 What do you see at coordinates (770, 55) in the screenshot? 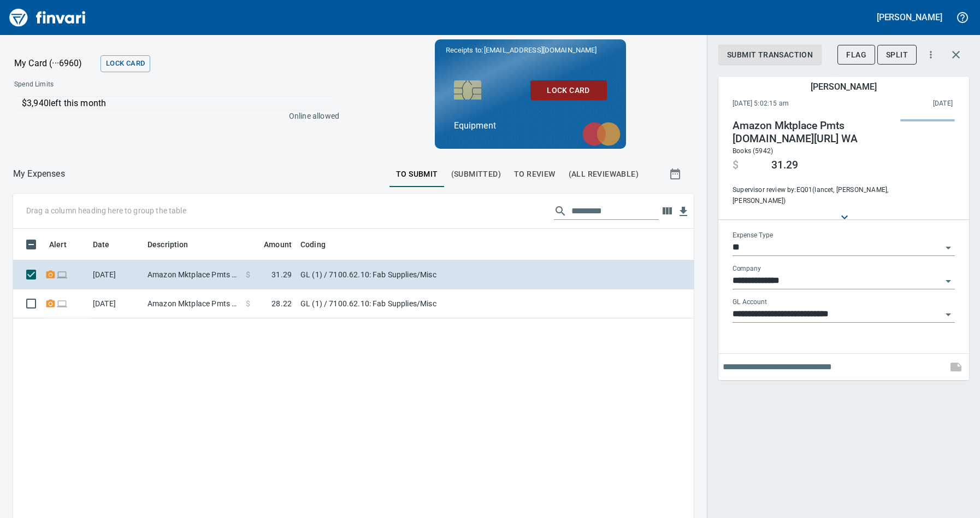
I see `span: Submit Transaction` at bounding box center [770, 55].